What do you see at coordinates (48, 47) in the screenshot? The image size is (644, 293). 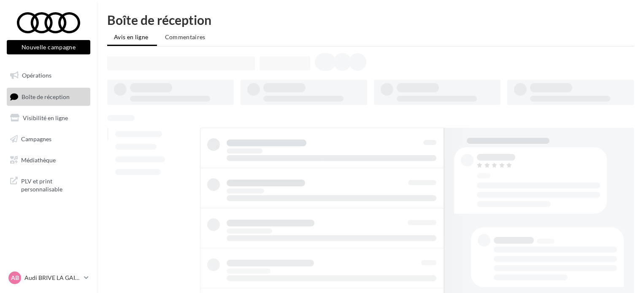 I see `button: Nouvelle campagne` at bounding box center [48, 47].